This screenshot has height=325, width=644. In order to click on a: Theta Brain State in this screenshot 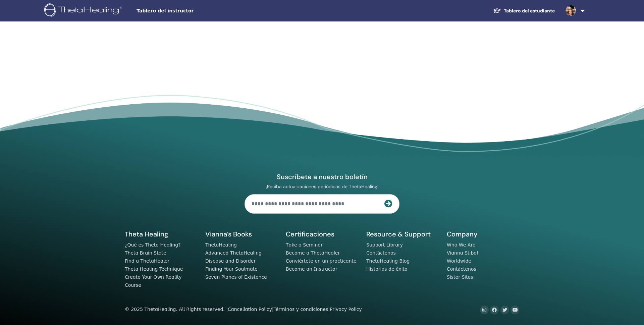, I will do `click(145, 253)`.